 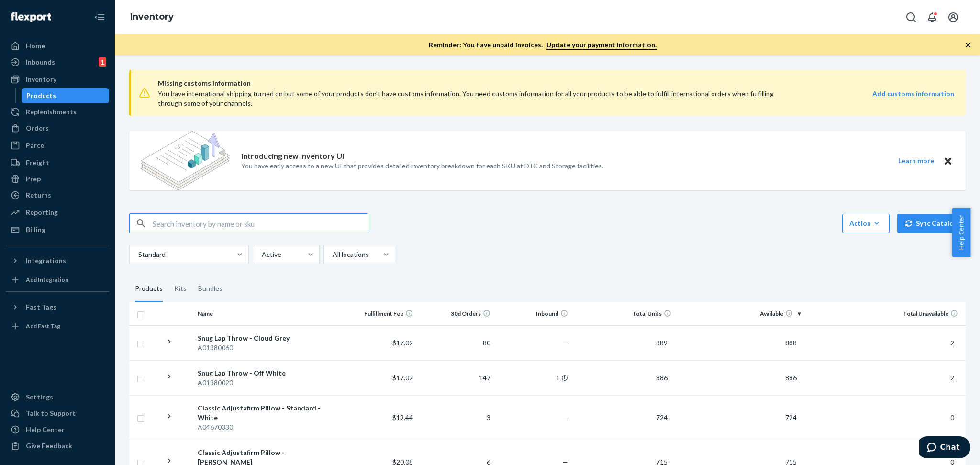 What do you see at coordinates (932, 17) in the screenshot?
I see `button: Open notifications` at bounding box center [932, 17].